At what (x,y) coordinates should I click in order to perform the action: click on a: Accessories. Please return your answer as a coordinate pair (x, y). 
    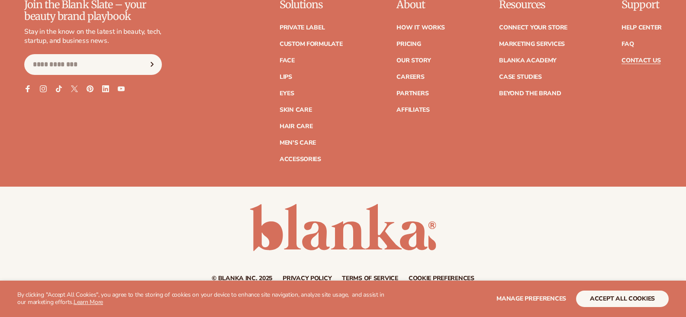
    Looking at the image, I should click on (300, 159).